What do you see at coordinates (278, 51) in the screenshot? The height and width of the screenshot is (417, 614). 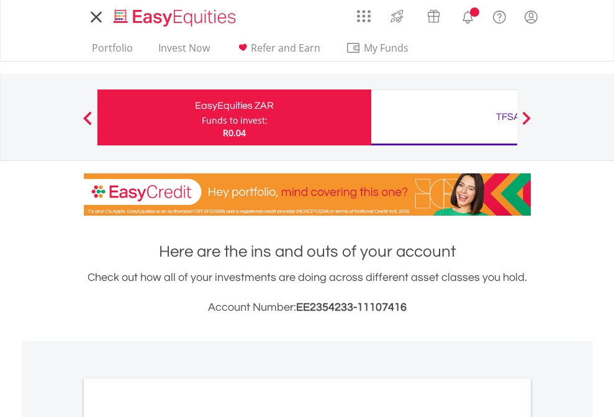 I see `a: Refer and Earn` at bounding box center [278, 51].